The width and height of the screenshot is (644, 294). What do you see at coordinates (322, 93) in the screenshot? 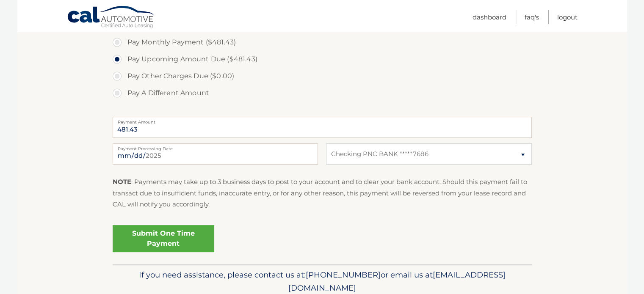
I see `label: Pay A Different Amount` at bounding box center [322, 93].